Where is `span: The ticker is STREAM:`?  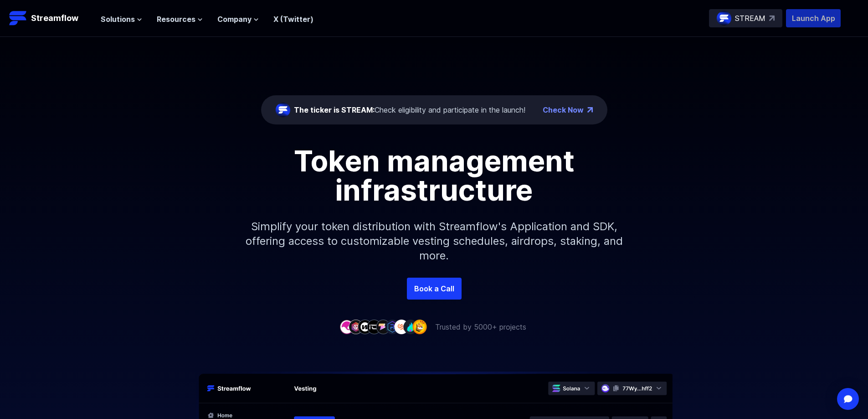
span: The ticker is STREAM: is located at coordinates (334, 110).